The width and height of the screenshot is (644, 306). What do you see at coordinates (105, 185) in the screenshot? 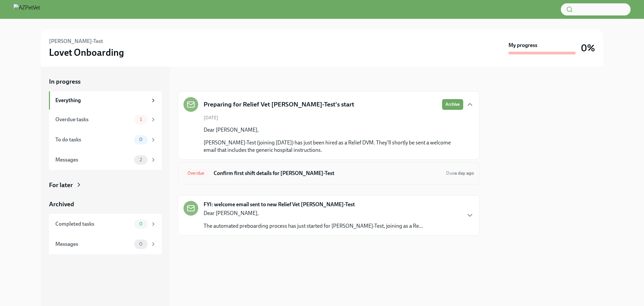
I see `a: For later` at bounding box center [105, 185].